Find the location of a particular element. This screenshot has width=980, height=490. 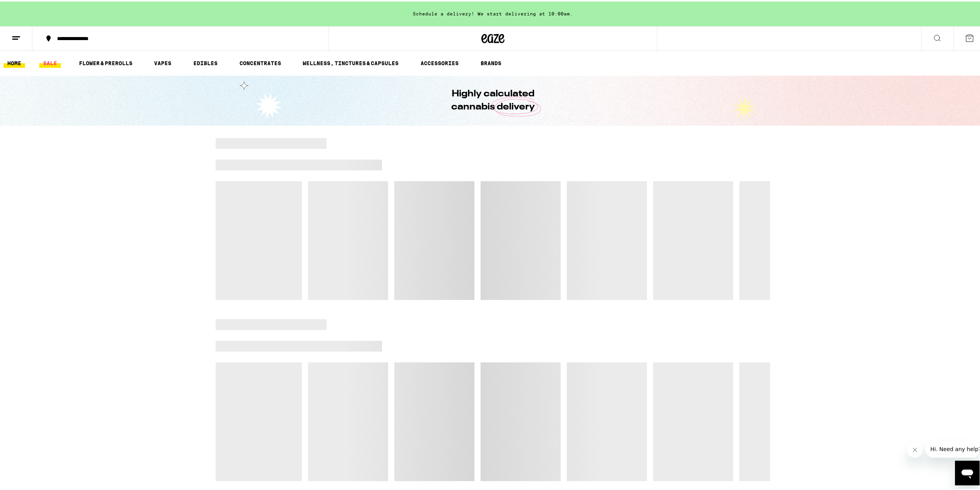

span: Hi. Need any help? is located at coordinates (30, 9).